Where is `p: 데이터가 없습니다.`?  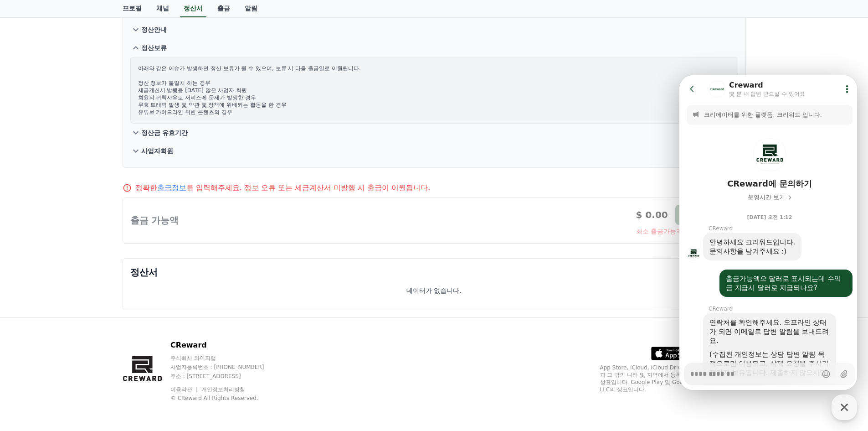 p: 데이터가 없습니다. is located at coordinates (434, 290).